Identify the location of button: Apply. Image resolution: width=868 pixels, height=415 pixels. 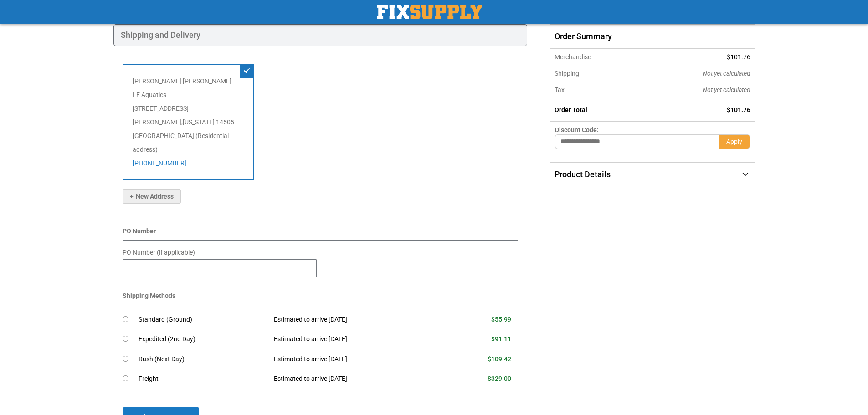
(734, 141).